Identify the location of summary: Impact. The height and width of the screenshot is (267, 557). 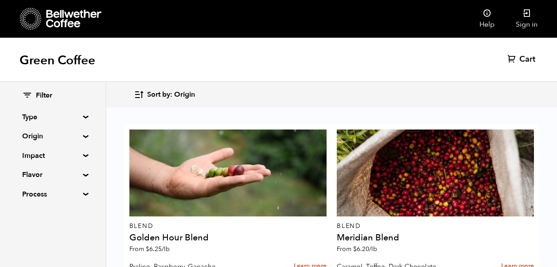
(53, 156).